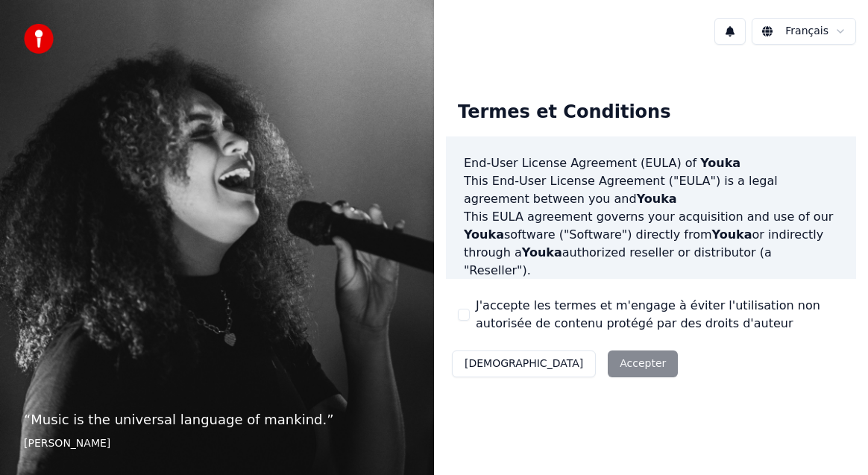 Image resolution: width=868 pixels, height=475 pixels. What do you see at coordinates (564, 113) in the screenshot?
I see `div: Termes et Conditions` at bounding box center [564, 113].